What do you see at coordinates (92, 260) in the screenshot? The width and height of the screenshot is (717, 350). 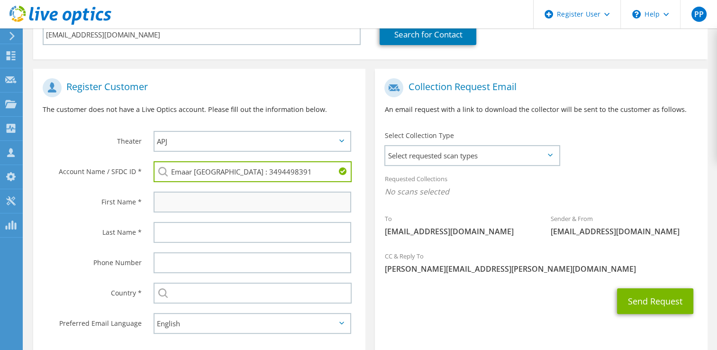 I see `label: Phone Number` at bounding box center [92, 260].